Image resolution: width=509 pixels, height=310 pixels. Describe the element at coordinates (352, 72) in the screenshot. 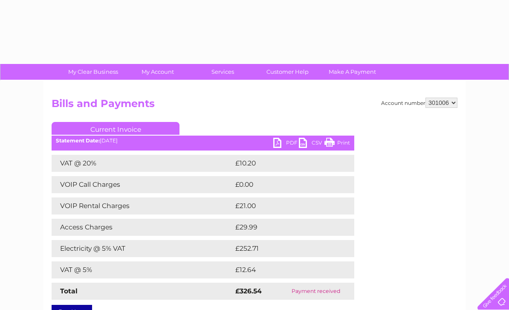

I see `a: Make A Payment` at that location.